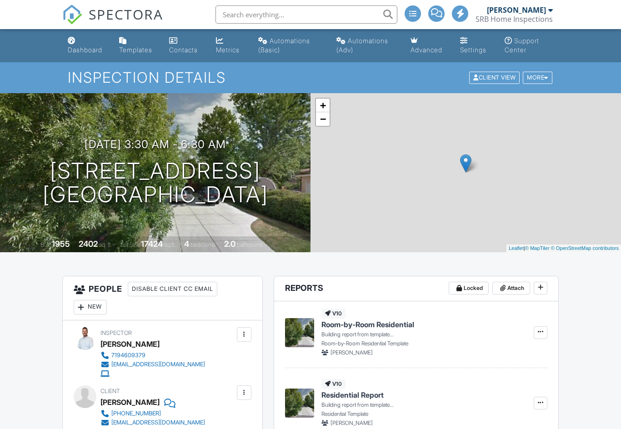  I want to click on div: Disable Client CC Email, so click(172, 289).